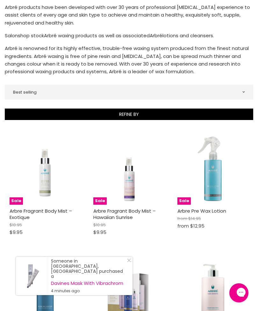  What do you see at coordinates (197, 226) in the screenshot?
I see `span: $12.95` at bounding box center [197, 226].